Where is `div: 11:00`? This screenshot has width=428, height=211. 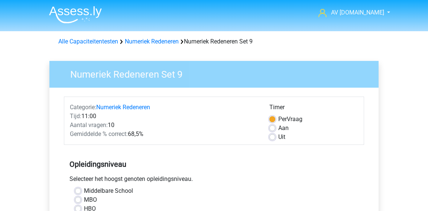 div: 11:00 is located at coordinates (164, 116).